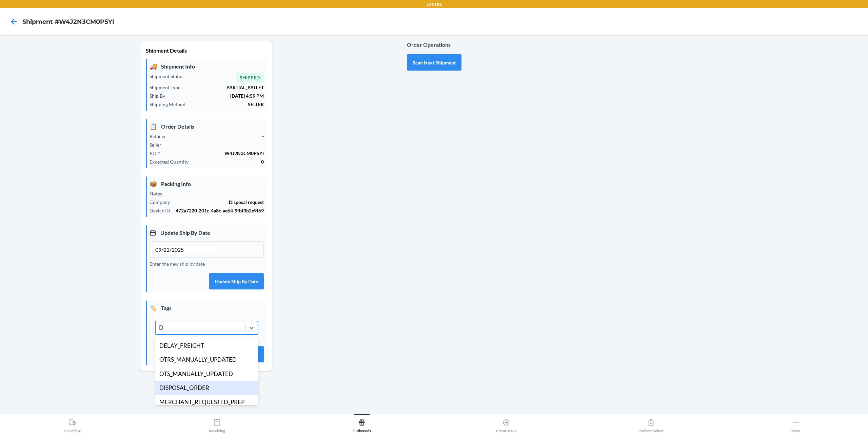 This screenshot has width=868, height=434. I want to click on div: Unloading, so click(72, 425).